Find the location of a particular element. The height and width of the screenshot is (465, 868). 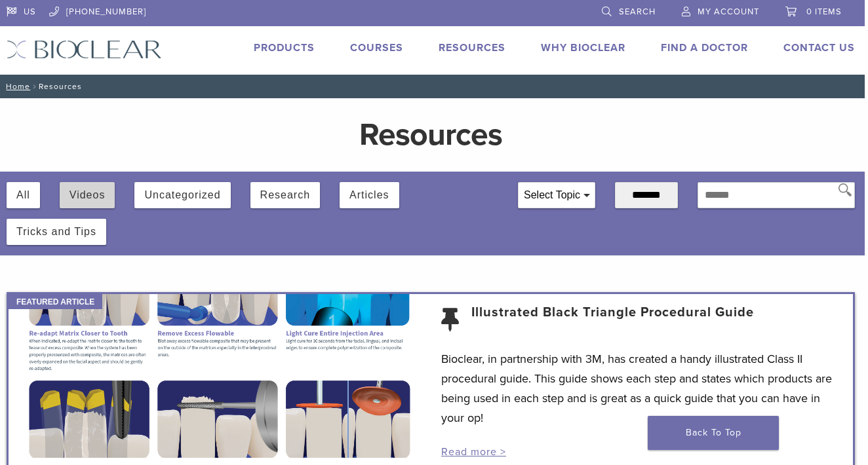

div: Select Topic is located at coordinates (556, 195).